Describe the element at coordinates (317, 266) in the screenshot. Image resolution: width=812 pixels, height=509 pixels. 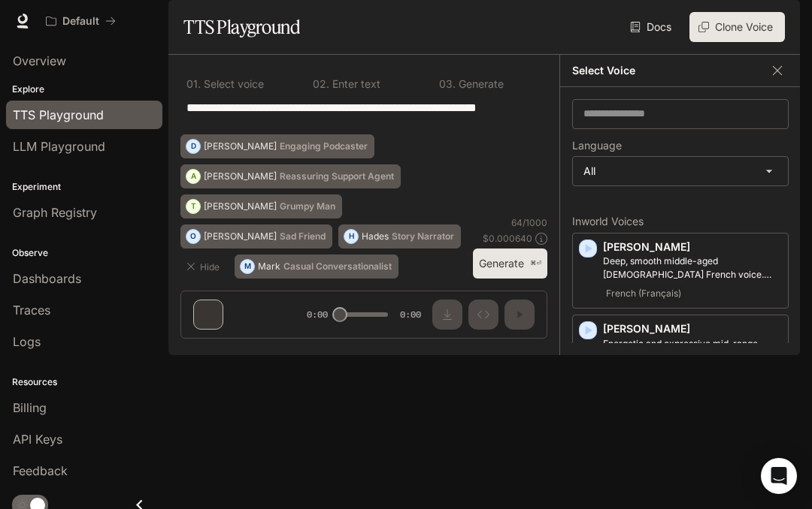
I see `button: MMarkCasual Conversationalist` at that location.